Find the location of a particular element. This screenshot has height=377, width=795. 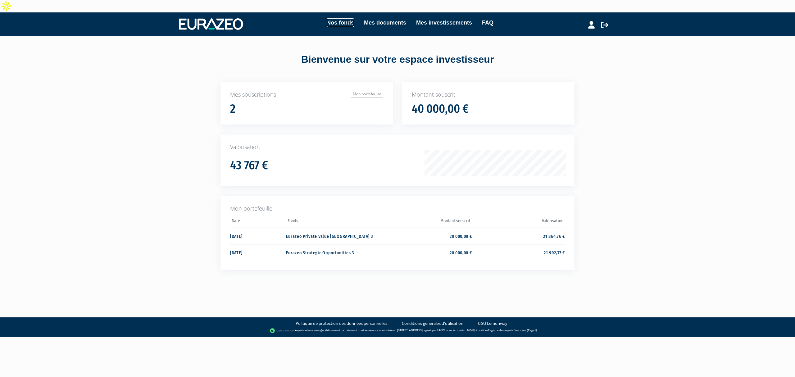

a: Mon portefeuille is located at coordinates (367, 94).